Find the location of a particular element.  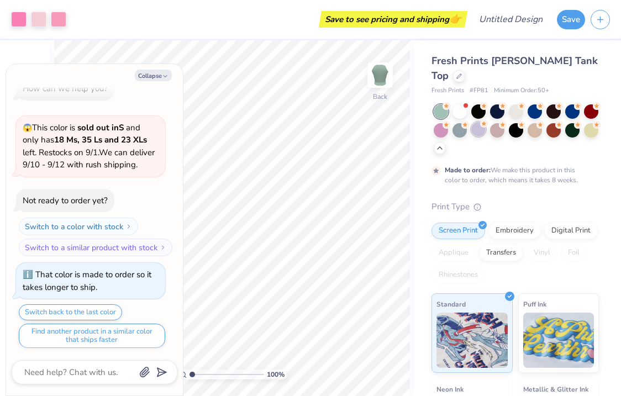

div: Transfers is located at coordinates (501, 253).